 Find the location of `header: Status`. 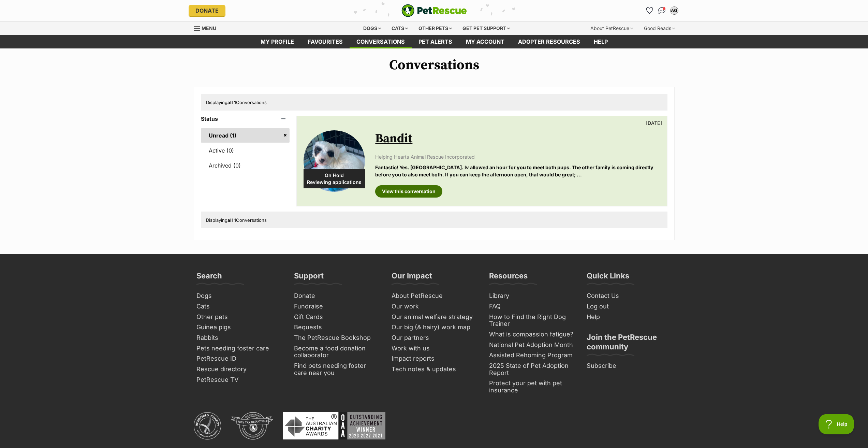

header: Status is located at coordinates (245, 119).